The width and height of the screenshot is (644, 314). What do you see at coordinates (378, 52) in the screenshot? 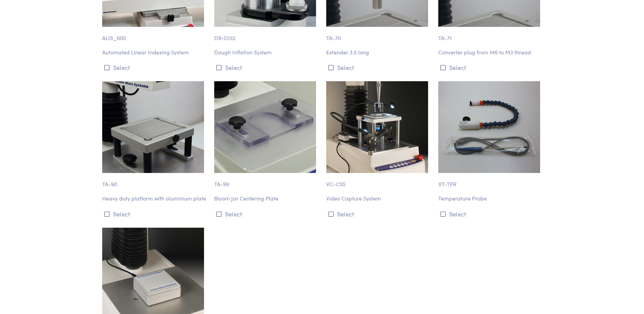
I see `p: Extender 3.5 long` at bounding box center [378, 52].